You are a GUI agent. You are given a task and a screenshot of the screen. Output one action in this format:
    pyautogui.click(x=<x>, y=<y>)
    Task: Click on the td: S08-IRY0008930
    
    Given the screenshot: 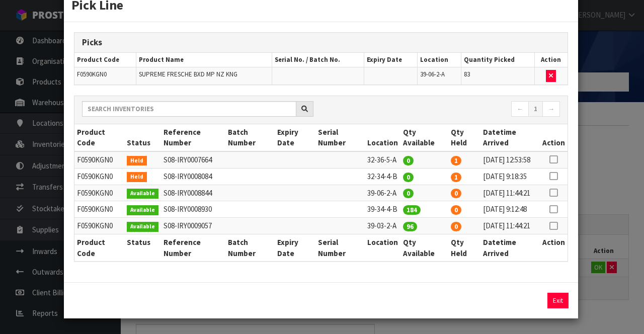 What is the action you would take?
    pyautogui.click(x=193, y=209)
    